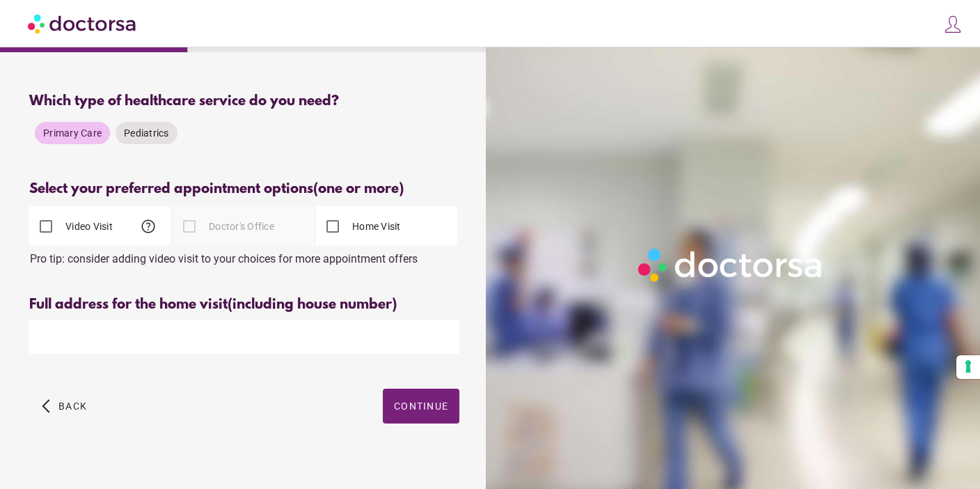  Describe the element at coordinates (83, 23) in the screenshot. I see `img: Doctorsa.com` at that location.